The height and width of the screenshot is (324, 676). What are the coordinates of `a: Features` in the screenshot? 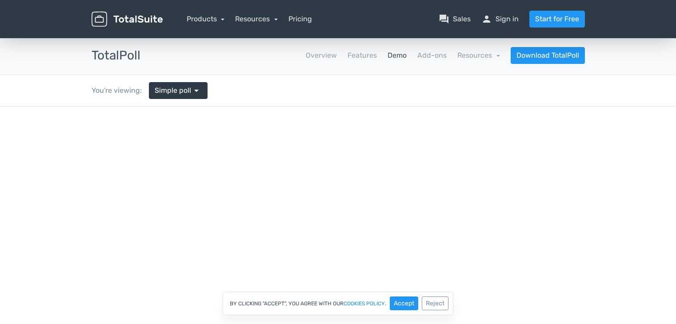 It's located at (362, 56).